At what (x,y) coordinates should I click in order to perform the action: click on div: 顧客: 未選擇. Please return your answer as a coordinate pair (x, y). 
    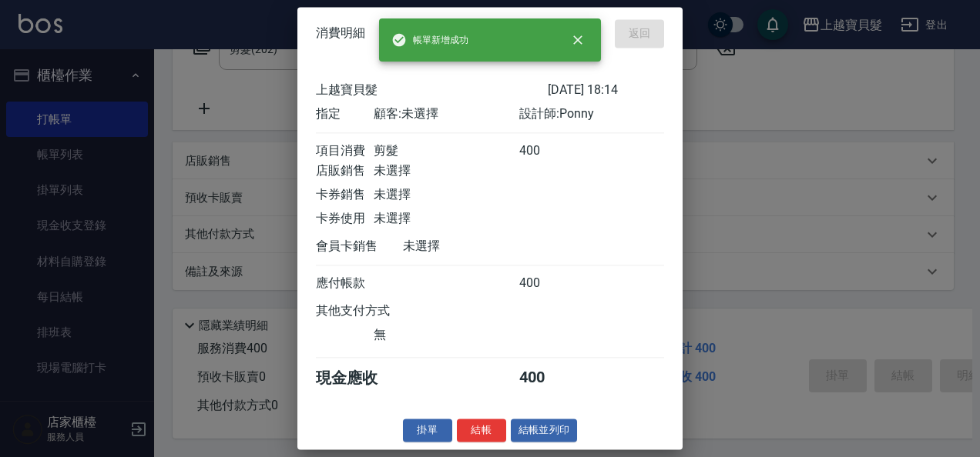
    Looking at the image, I should click on (446, 114).